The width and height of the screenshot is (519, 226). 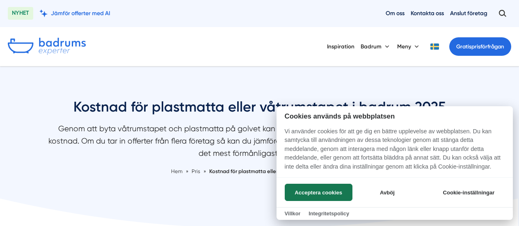 What do you see at coordinates (469, 192) in the screenshot?
I see `button: Cookie-inställningar` at bounding box center [469, 192].